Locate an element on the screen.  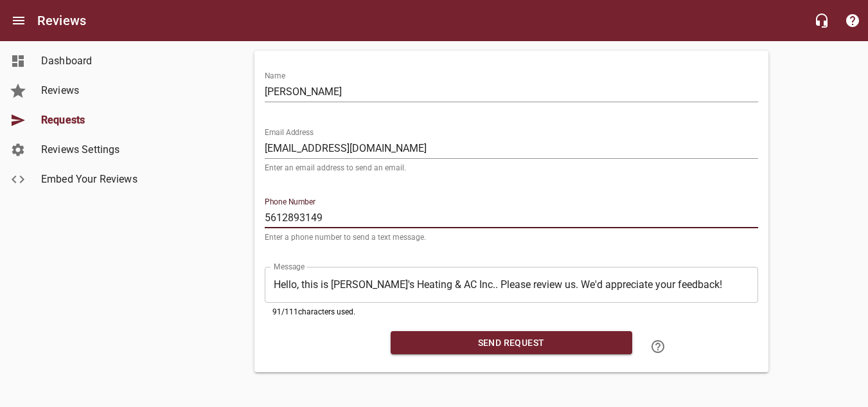
span: Dashboard is located at coordinates (90, 61).